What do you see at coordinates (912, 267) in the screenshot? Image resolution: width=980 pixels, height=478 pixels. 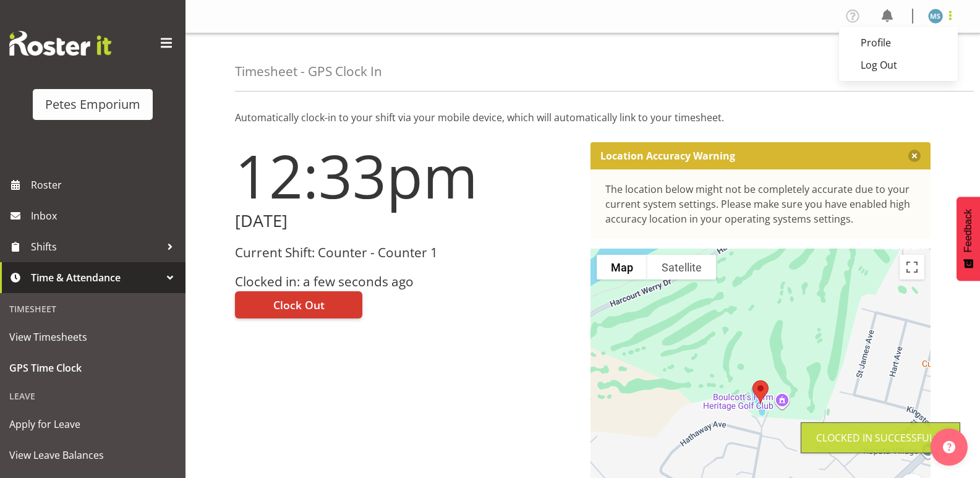 I see `button: Toggle fullscreen view` at bounding box center [912, 267].